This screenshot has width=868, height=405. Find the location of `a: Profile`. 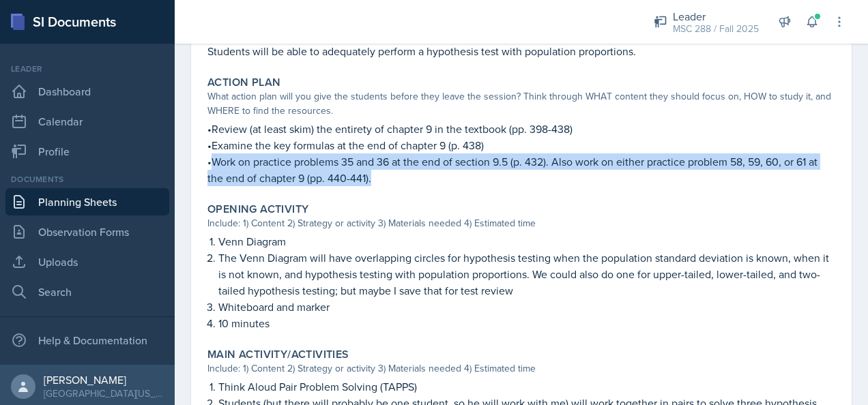

a: Profile is located at coordinates (87, 151).